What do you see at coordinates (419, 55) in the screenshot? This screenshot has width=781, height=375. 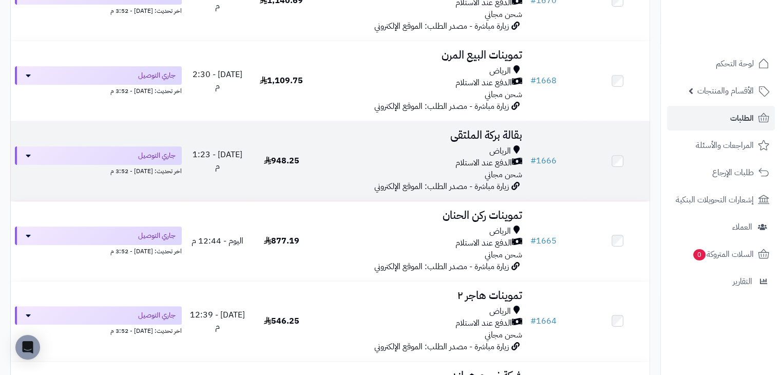 I see `h3: تموينات البيع المرن` at bounding box center [419, 55].